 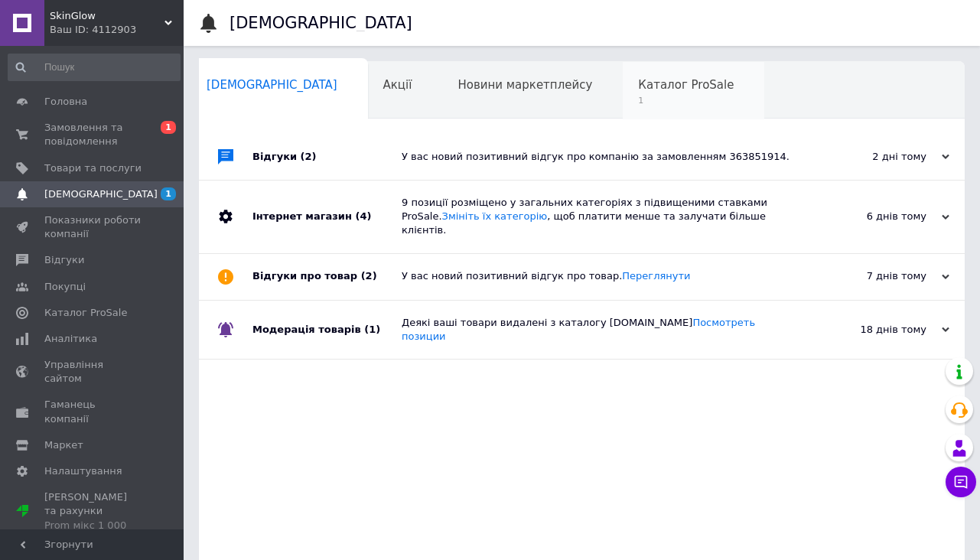 What do you see at coordinates (71, 339) in the screenshot?
I see `span: Аналітика` at bounding box center [71, 339].